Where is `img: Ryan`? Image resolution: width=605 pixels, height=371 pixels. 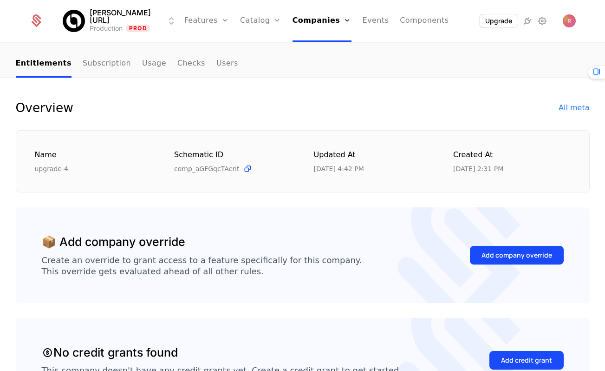 img: Ryan is located at coordinates (570, 21).